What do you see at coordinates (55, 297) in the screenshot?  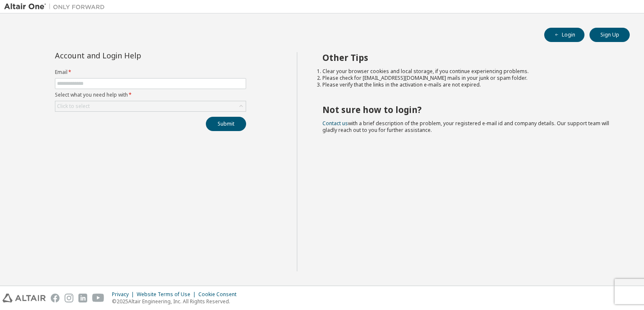 I see `img: facebook.svg` at bounding box center [55, 297].